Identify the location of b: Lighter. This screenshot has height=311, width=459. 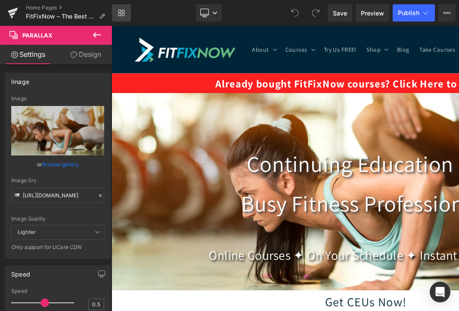
(27, 232).